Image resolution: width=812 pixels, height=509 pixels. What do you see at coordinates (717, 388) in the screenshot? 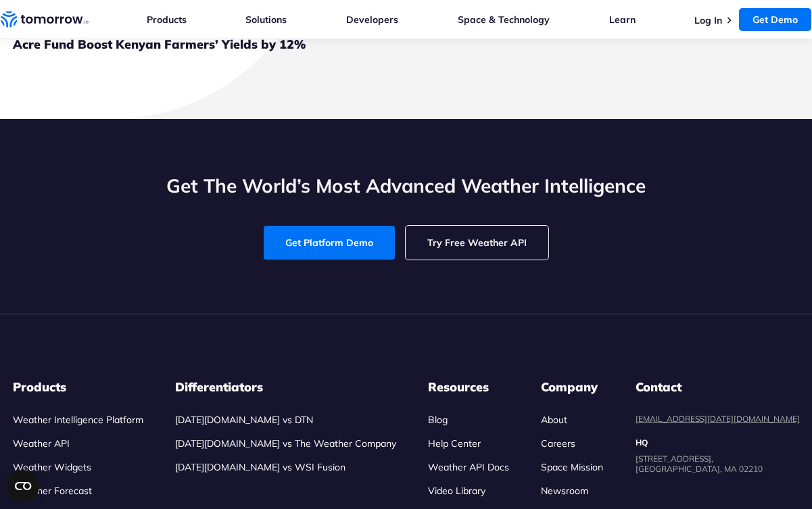
I see `dt: Contact` at bounding box center [717, 388].